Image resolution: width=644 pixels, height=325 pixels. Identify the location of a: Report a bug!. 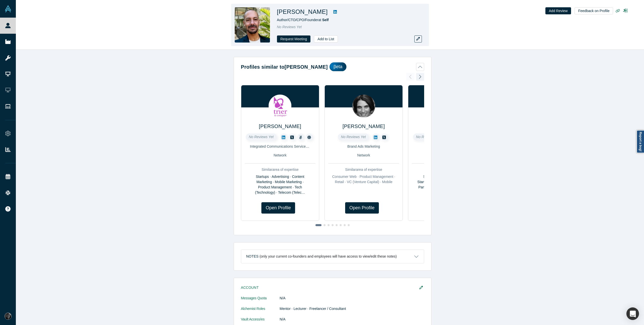
(640, 141).